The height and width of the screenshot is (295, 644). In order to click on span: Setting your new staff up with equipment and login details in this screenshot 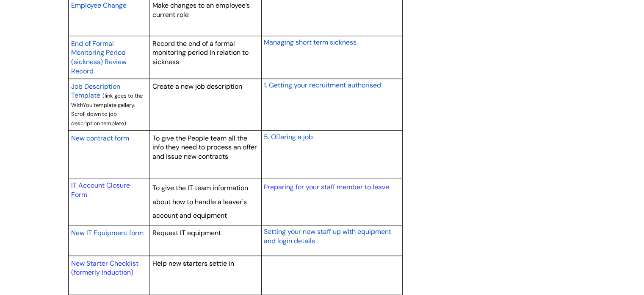, I will do `click(327, 236)`.